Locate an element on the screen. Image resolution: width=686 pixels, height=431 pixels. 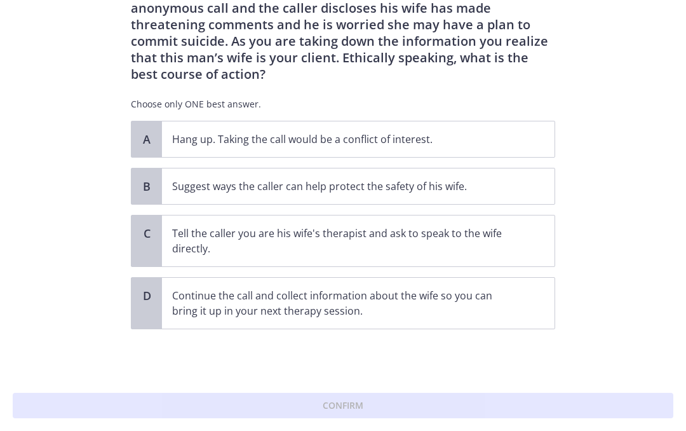
span: A is located at coordinates (147, 139).